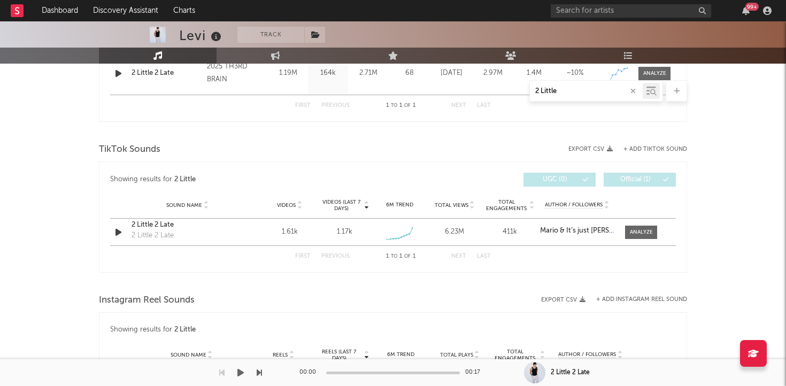  I want to click on span: Videos, so click(286, 205).